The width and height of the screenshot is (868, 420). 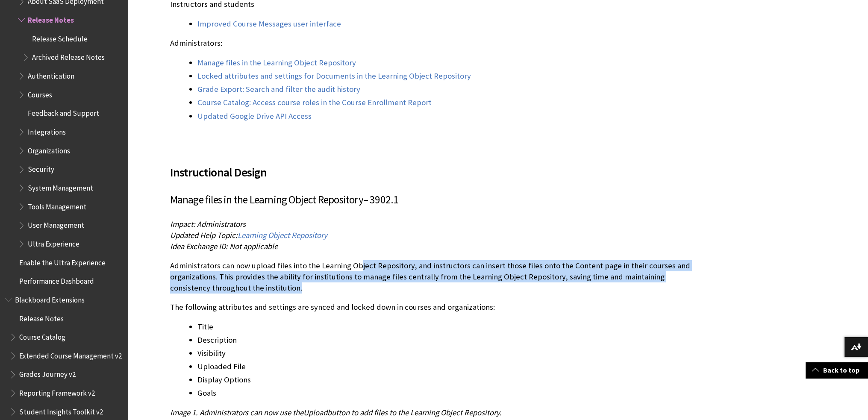 I want to click on span: Learning Object Repository, so click(x=282, y=235).